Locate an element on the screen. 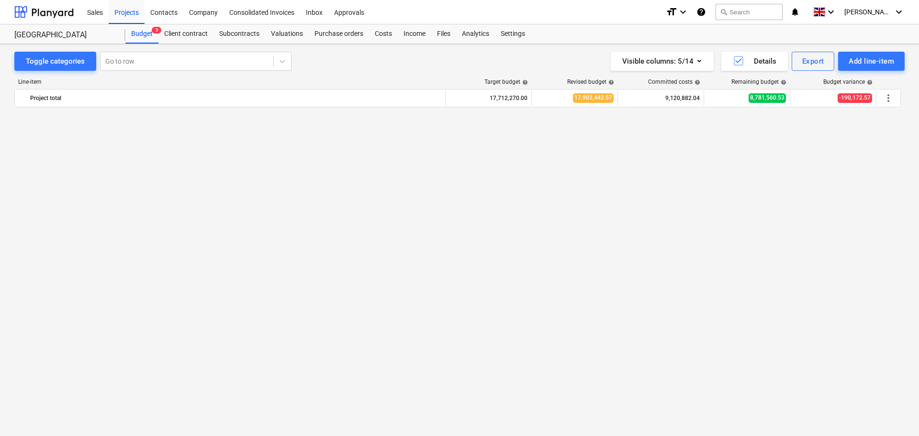  div: 9,120,882.04 is located at coordinates (660, 98).